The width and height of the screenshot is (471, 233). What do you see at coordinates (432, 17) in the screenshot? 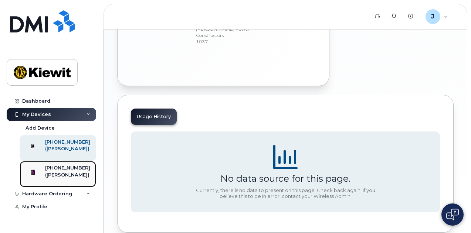
I see `span: J` at bounding box center [432, 17].